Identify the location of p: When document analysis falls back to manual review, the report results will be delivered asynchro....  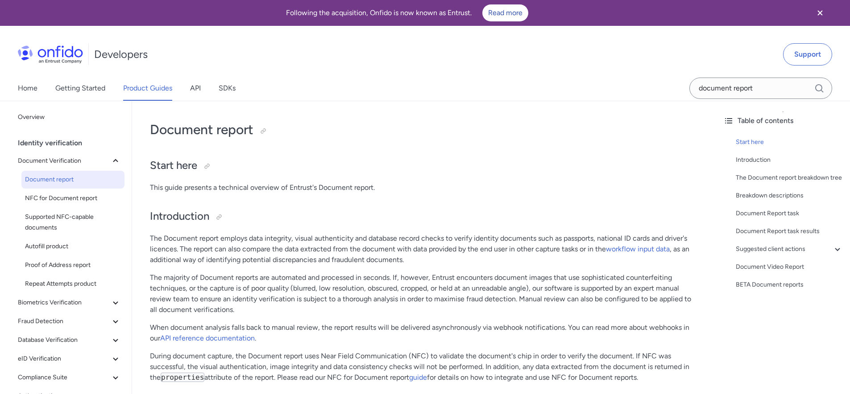
(424, 333).